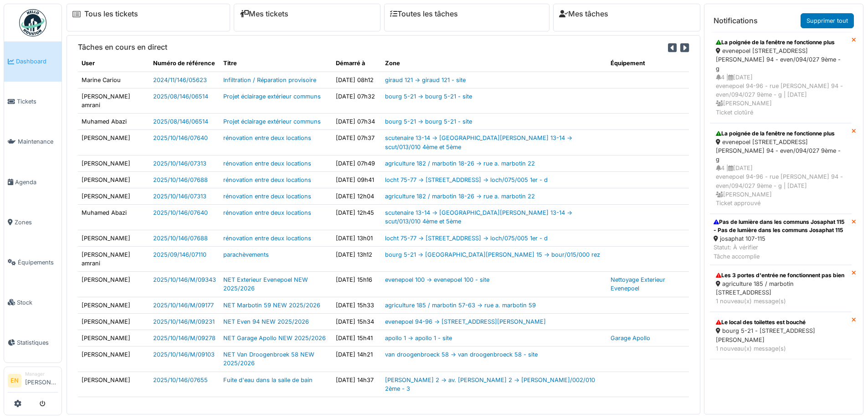 This screenshot has height=419, width=868. Describe the element at coordinates (184, 64) in the screenshot. I see `th: Numéro de référence` at that location.